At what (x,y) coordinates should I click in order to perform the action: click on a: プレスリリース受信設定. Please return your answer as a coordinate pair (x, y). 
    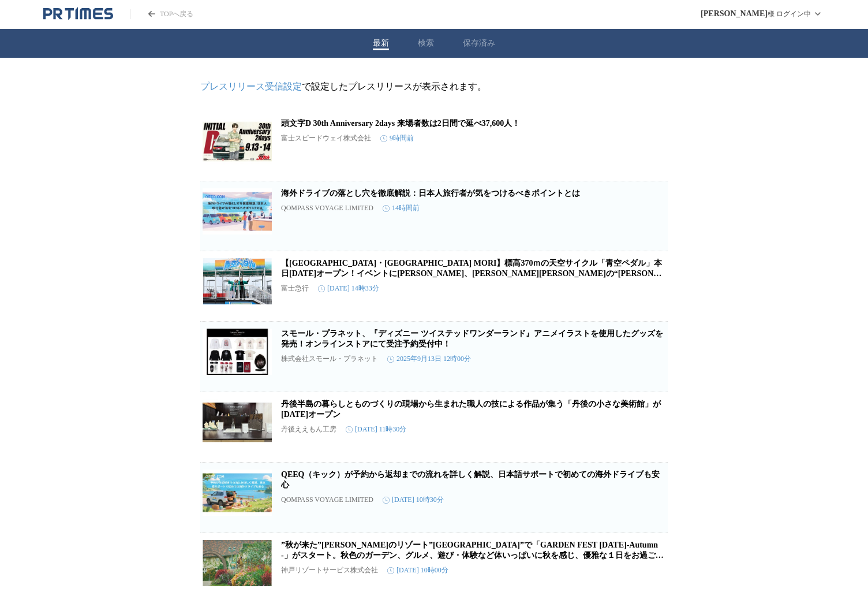
    Looking at the image, I should click on (251, 86).